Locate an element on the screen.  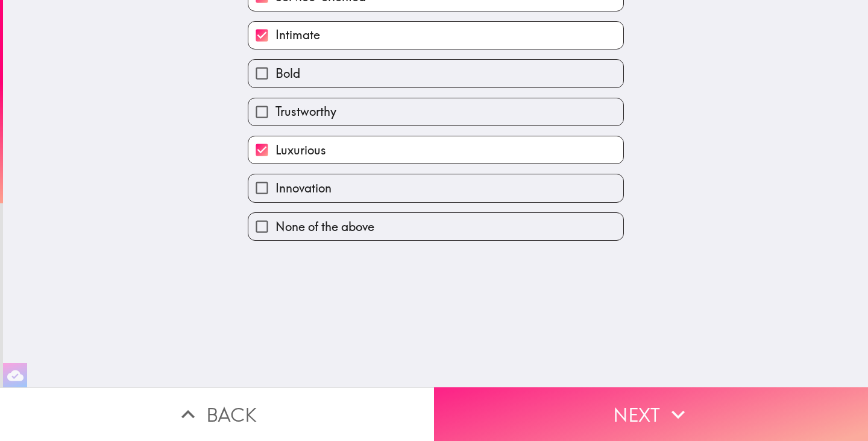
button: None of the above is located at coordinates (436, 226).